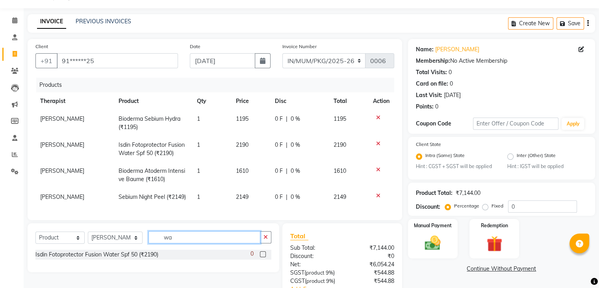 This screenshot has height=288, width=599. Describe the element at coordinates (47, 61) in the screenshot. I see `button: +91` at that location.